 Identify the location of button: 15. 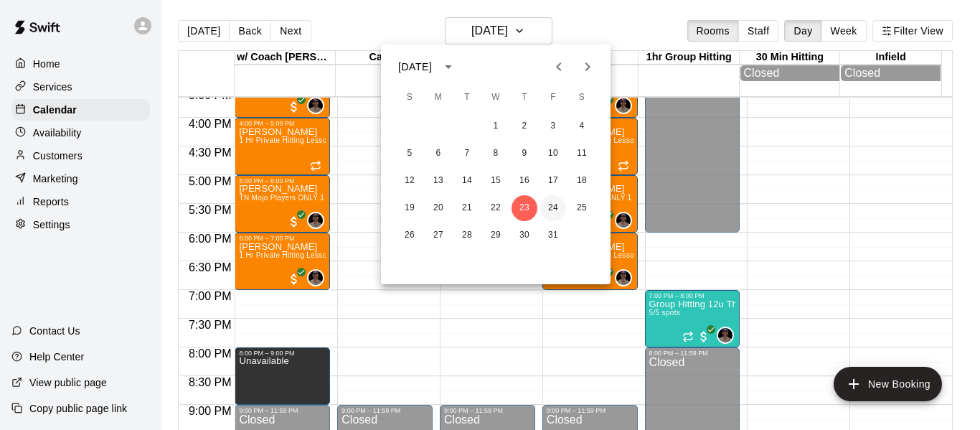
(496, 181).